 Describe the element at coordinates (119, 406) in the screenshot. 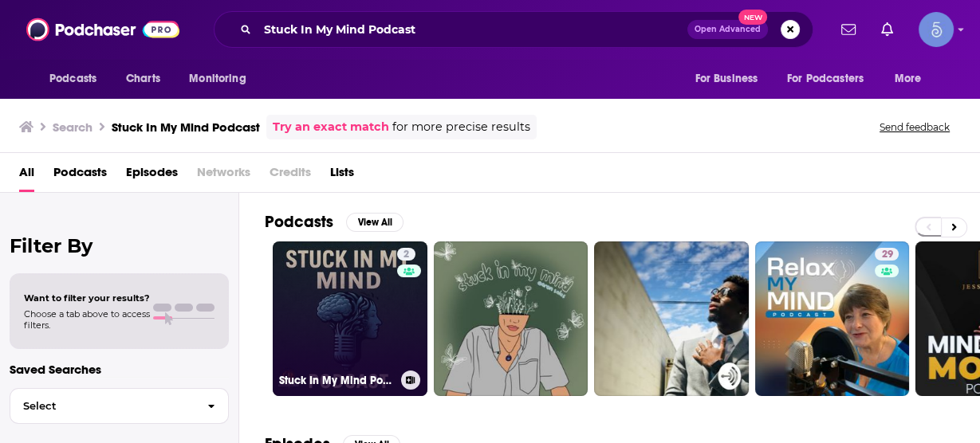

I see `button: Select` at that location.